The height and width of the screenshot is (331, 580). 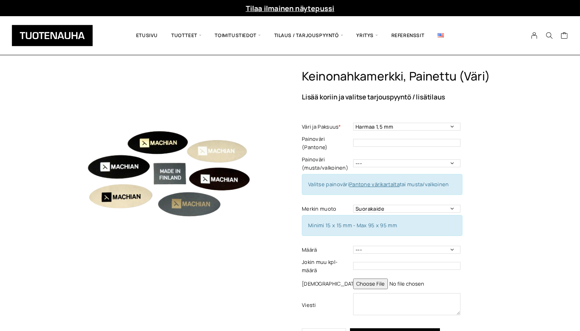 I want to click on h1: Keinonahkamerkki, painettu (väri), so click(x=411, y=76).